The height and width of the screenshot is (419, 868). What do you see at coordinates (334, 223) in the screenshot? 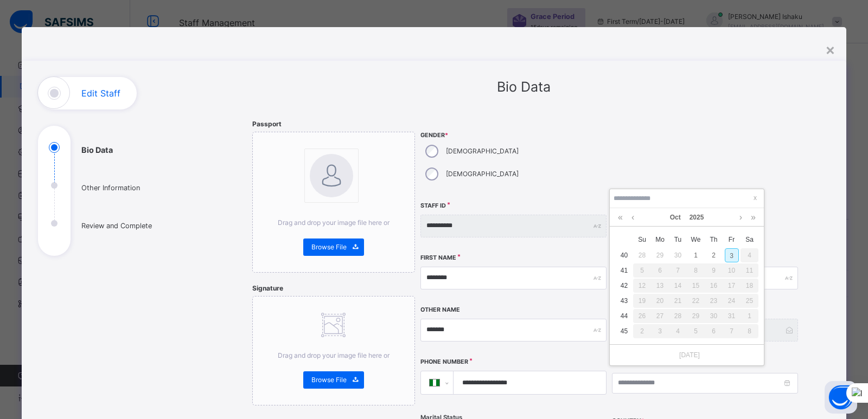
I see `span: Drag and drop your image file here or` at bounding box center [334, 223].